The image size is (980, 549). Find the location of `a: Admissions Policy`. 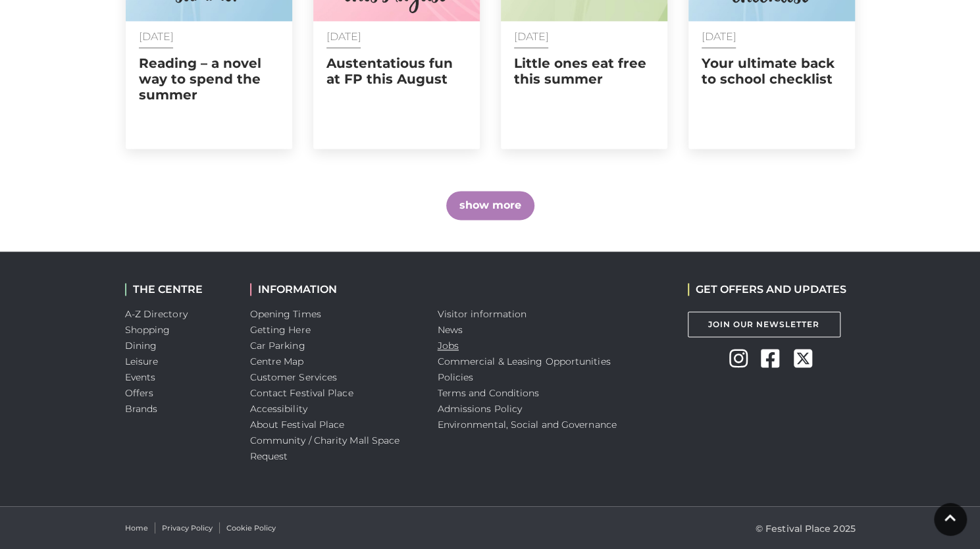

a: Admissions Policy is located at coordinates (480, 409).